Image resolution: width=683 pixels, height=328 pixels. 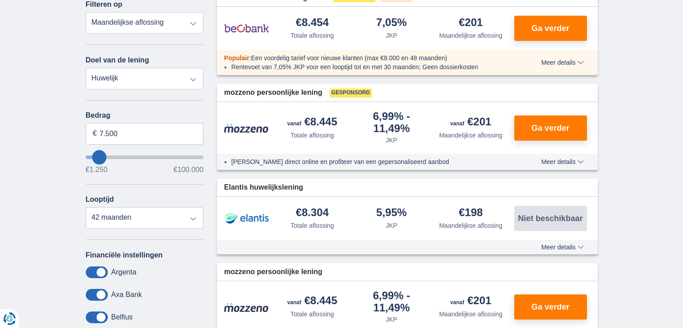 What do you see at coordinates (246, 218) in the screenshot?
I see `img: product.pl.alt Elantis` at bounding box center [246, 218].